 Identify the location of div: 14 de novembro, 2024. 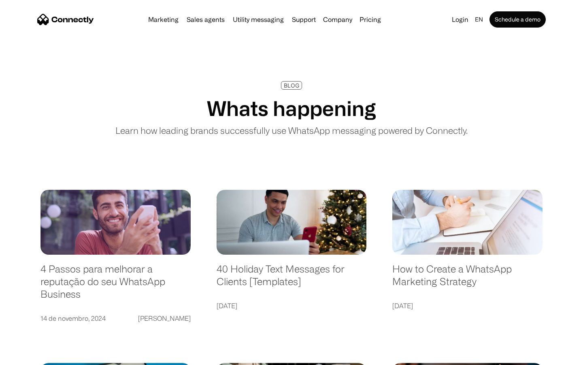
(73, 318).